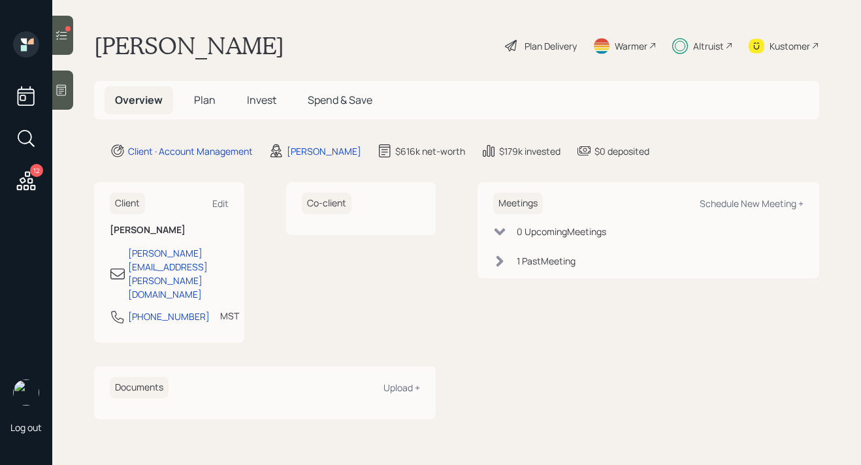 The image size is (861, 465). Describe the element at coordinates (631, 46) in the screenshot. I see `div: Warmer` at that location.